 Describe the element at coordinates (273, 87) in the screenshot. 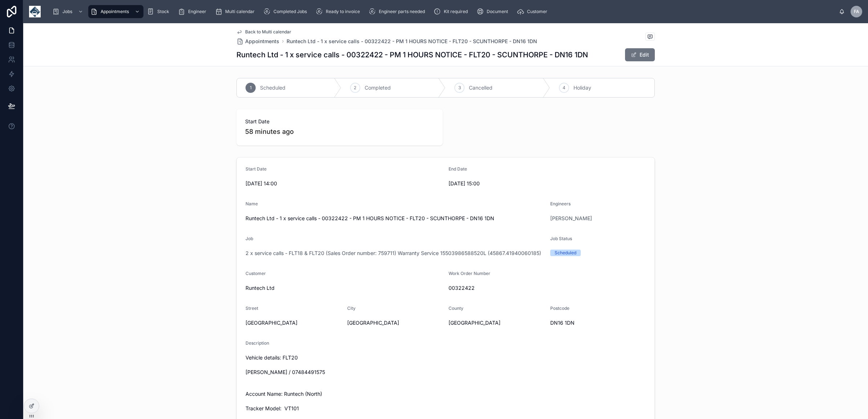

I see `span: Scheduled` at that location.